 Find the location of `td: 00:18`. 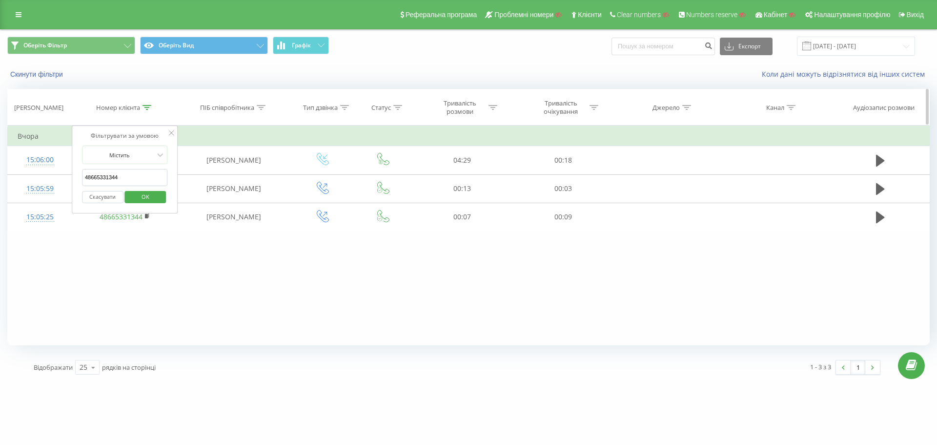

td: 00:18 is located at coordinates (563, 160).